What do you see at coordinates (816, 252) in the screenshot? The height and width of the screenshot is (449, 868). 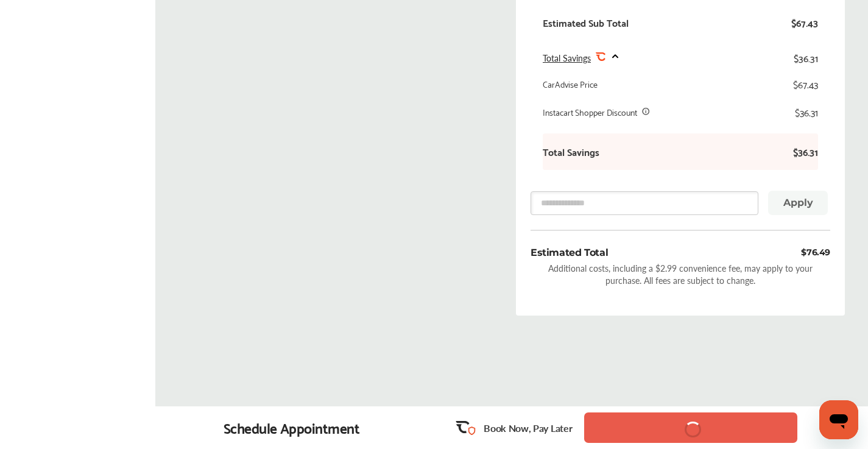 I see `div: $76.49` at bounding box center [816, 252].